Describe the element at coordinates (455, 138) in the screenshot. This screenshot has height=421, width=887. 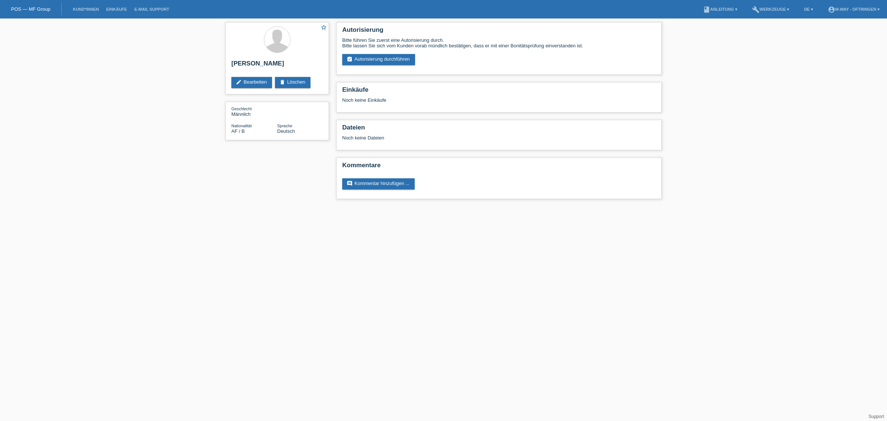
I see `div: Noch keine Dateien` at that location.